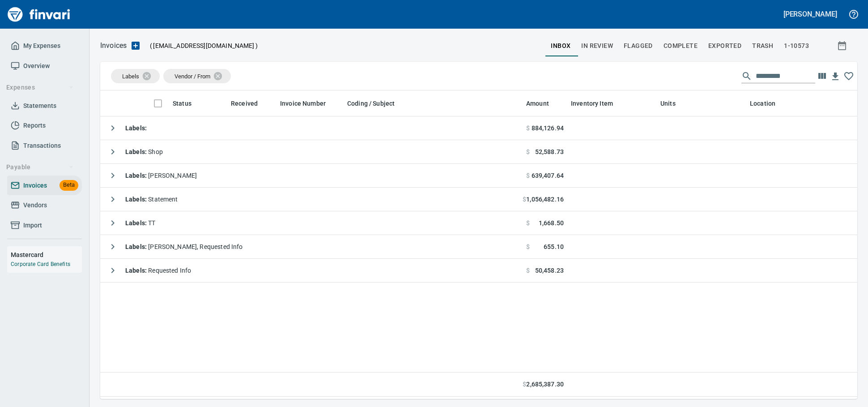  What do you see at coordinates (44, 66) in the screenshot?
I see `a: Overview` at bounding box center [44, 66].